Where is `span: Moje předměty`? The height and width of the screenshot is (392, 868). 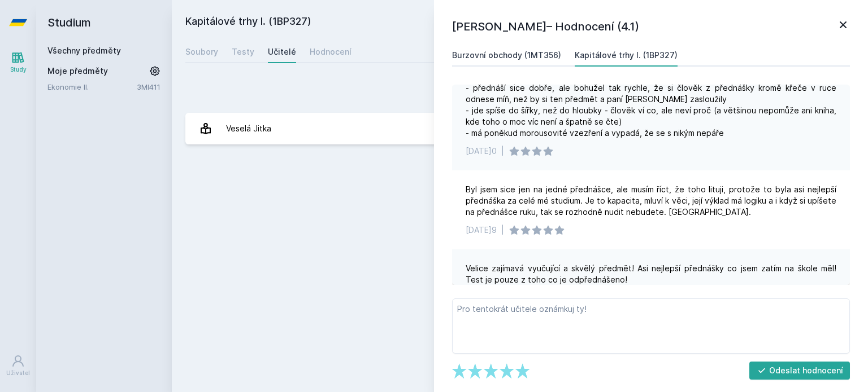
span: Moje předměty is located at coordinates (77, 71).